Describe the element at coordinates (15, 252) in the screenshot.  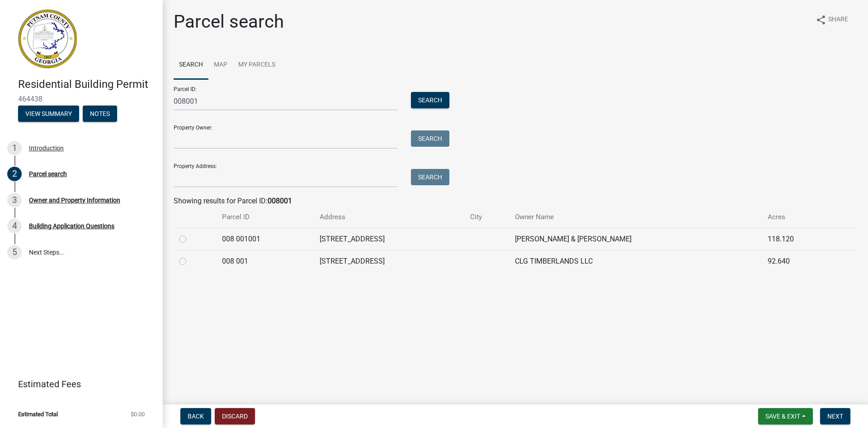
I see `div: 5` at that location.